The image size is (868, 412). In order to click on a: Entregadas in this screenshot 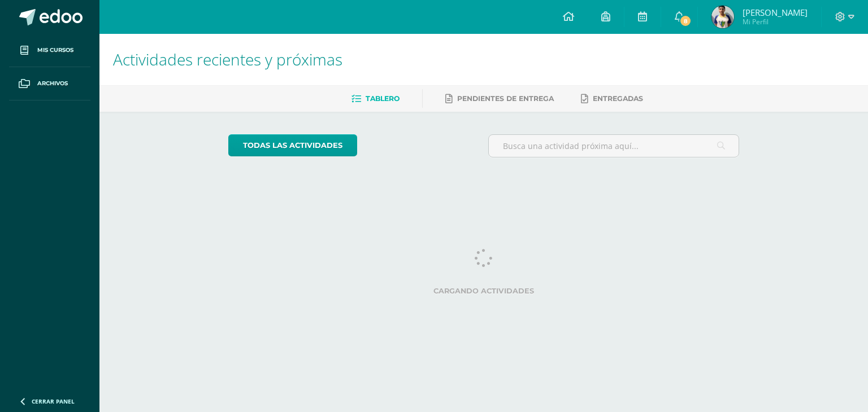, I will do `click(612, 99)`.